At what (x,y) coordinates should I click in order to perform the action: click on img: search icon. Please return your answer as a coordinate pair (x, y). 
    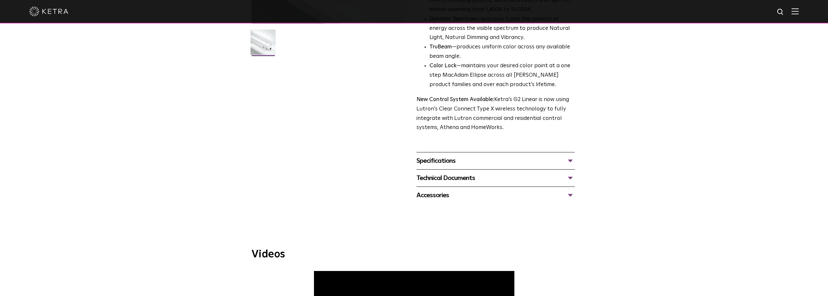
    Looking at the image, I should click on (780, 12).